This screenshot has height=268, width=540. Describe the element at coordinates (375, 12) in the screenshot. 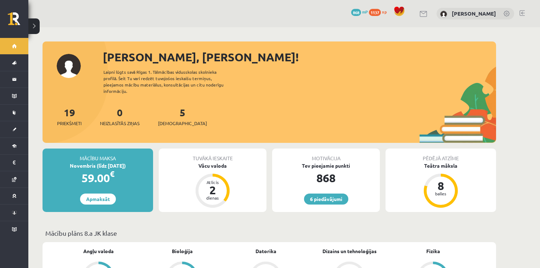

I see `span: 1137` at that location.